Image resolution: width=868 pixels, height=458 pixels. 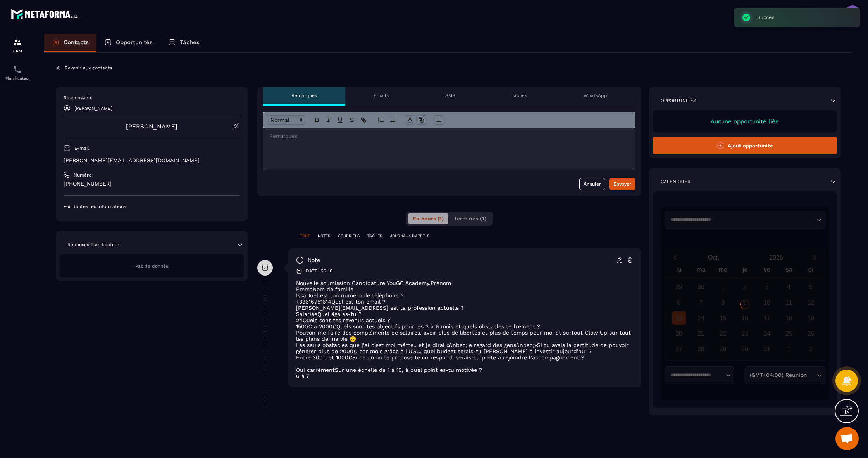 I want to click on p: CRM, so click(x=17, y=51).